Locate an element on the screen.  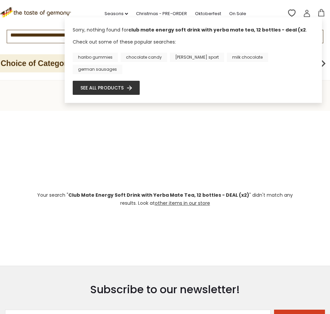
h3: Subscribe to our newsletter! is located at coordinates (165, 290).